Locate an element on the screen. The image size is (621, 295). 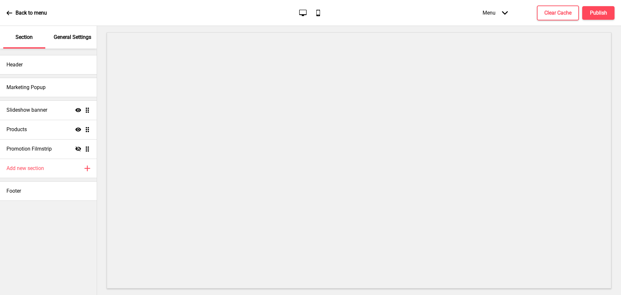
h4: Footer is located at coordinates (14, 191).